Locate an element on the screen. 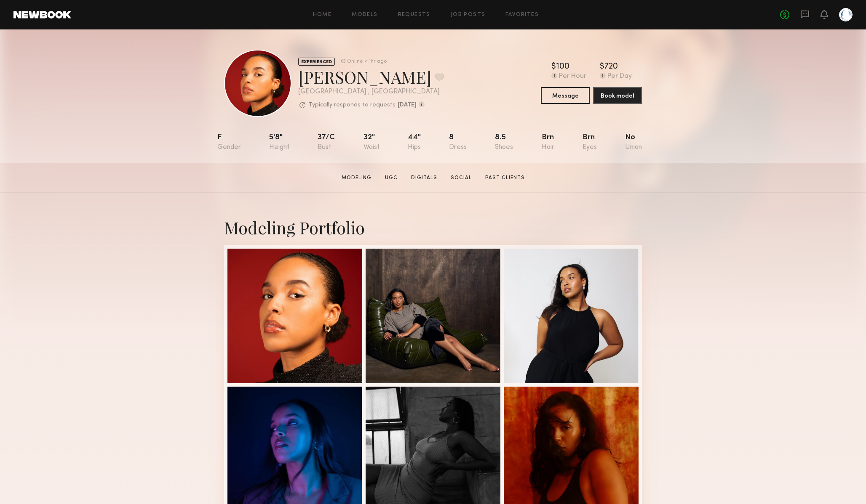 This screenshot has height=504, width=866. div: 32" is located at coordinates (371, 142).